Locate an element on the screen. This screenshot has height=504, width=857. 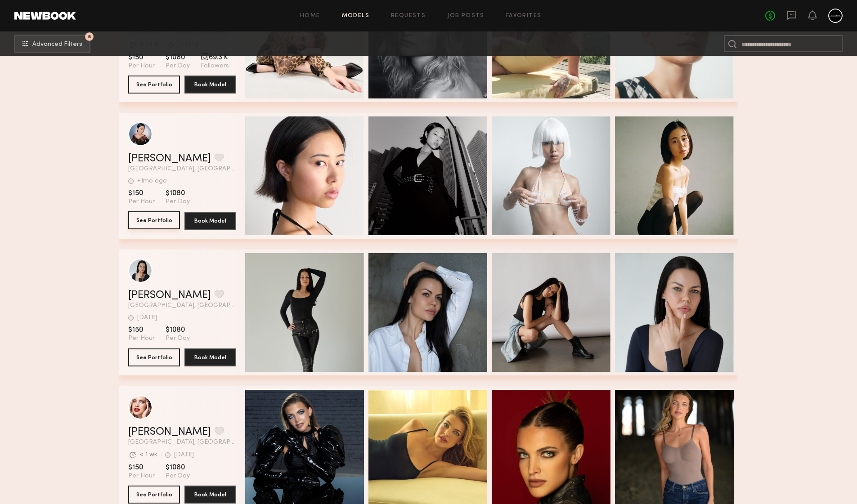
a: Models is located at coordinates (356, 16).